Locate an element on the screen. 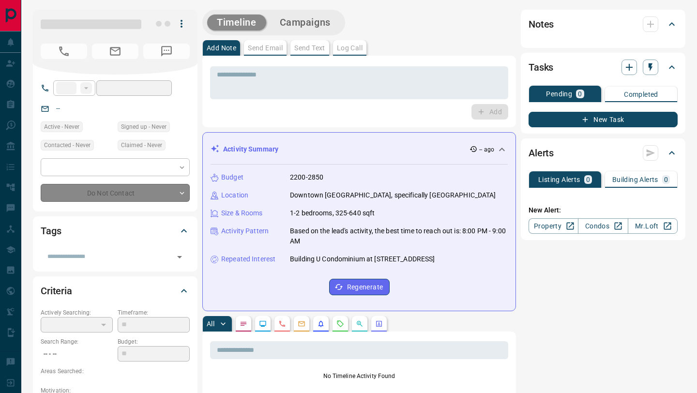  div: Criteria is located at coordinates (115, 291).